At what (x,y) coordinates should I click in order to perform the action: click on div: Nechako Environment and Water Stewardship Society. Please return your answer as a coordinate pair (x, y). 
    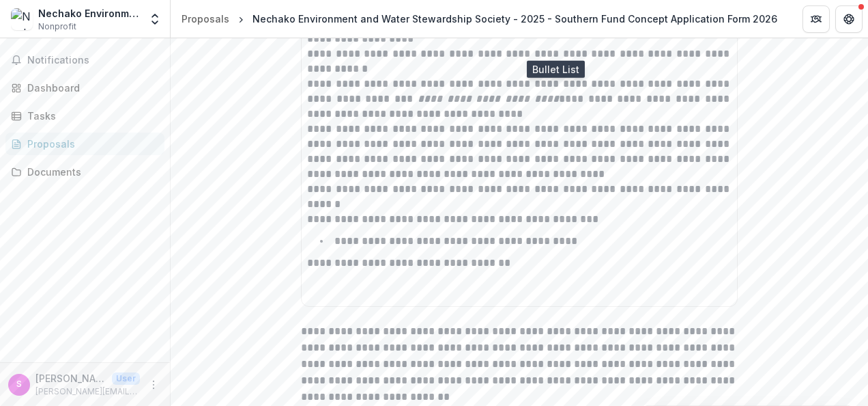
    Looking at the image, I should click on (89, 13).